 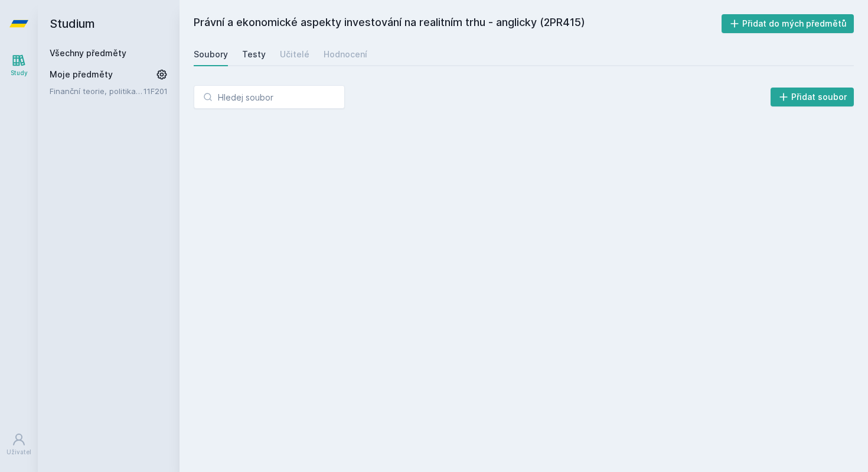 I want to click on button: Přidat do mých předmětů, so click(x=788, y=24).